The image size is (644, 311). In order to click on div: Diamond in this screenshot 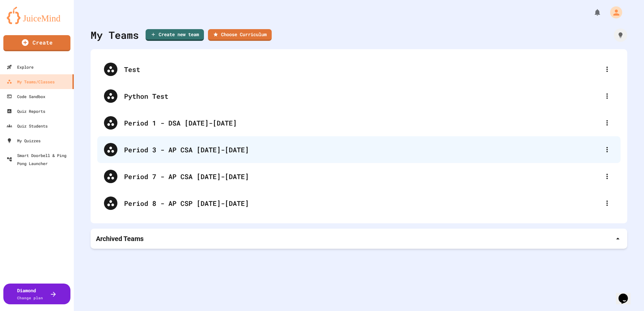, I will do `click(30, 294)`.